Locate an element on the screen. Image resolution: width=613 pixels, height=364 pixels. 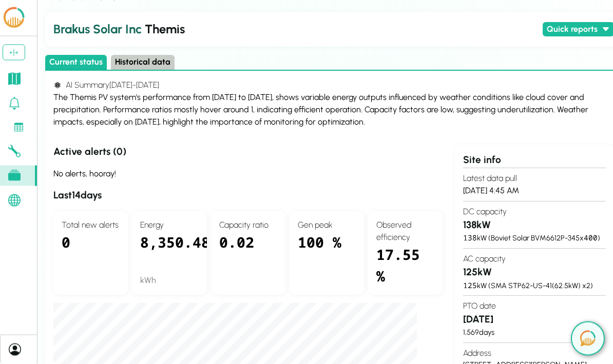
h4: Energy is located at coordinates (169, 226).